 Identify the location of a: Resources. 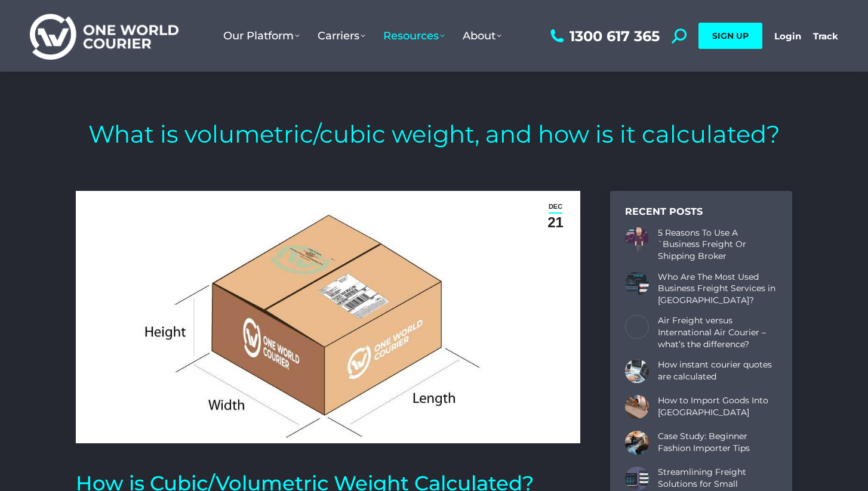
(413, 36).